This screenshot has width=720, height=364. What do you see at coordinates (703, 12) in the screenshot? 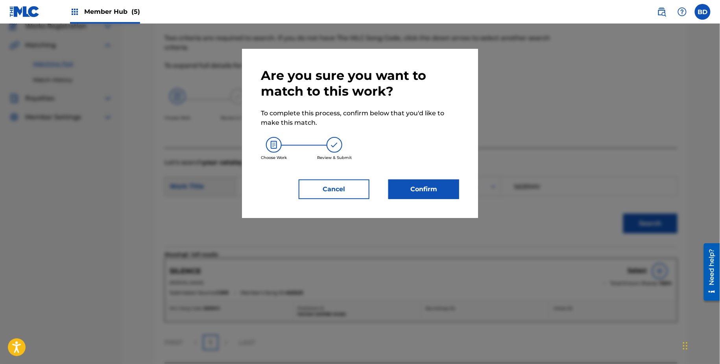
I see `div: User Menu` at bounding box center [703, 12].